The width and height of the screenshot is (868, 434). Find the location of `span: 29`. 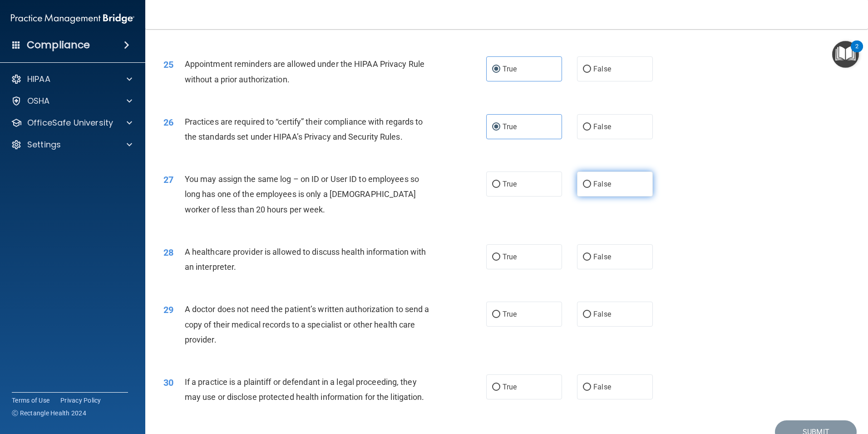

span: 29 is located at coordinates (168, 309).